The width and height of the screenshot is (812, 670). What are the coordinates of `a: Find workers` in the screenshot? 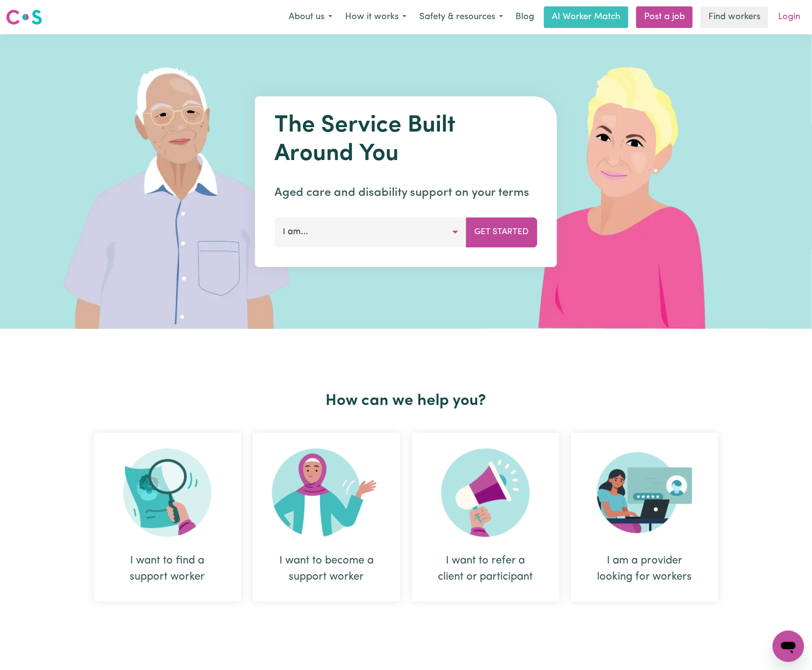 It's located at (734, 17).